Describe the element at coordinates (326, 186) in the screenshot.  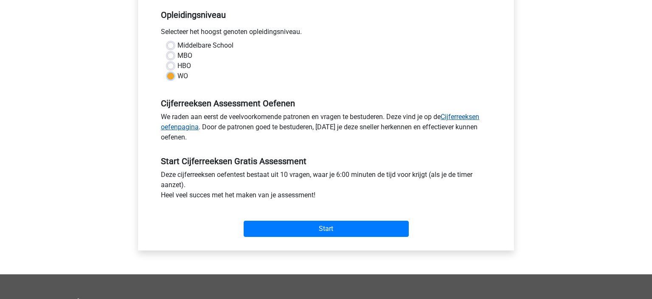
I see `div: Deze cijferreeksen oefentest bestaat uit 10 vragen, waar je 6:00 minuten de tijd voor krijgt (als...` at that location.